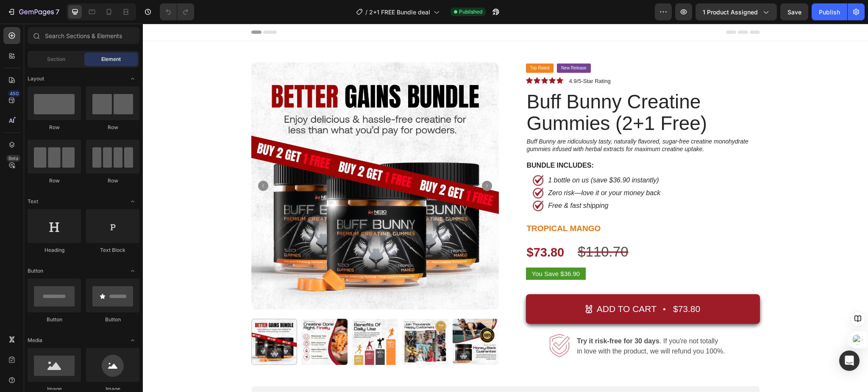  I want to click on p: Buff Bunny are ridiculously tasty, naturally flavored, sugar-free creatine monohydrate gummies in..., so click(500, 122).